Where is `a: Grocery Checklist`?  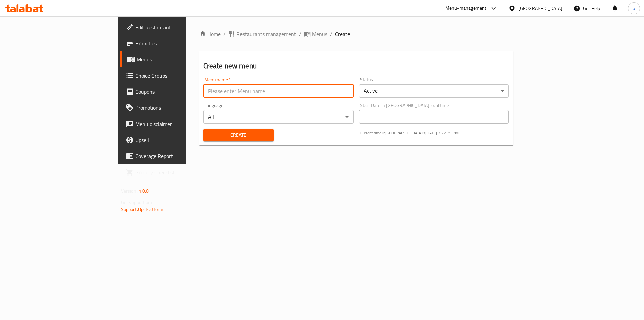 a: Grocery Checklist is located at coordinates (173, 172).